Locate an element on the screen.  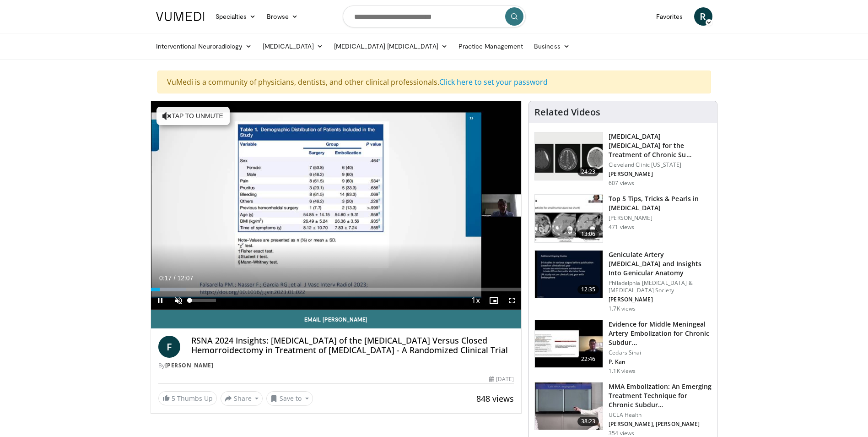
a: Interventional Neuroradiology is located at coordinates (204, 46).